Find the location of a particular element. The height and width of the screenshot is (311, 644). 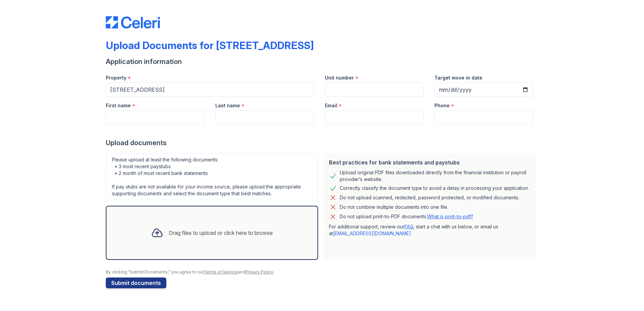

div: Please upload at least the following documents: • 3 most recent paystubs • 2 month of most recent... is located at coordinates (212, 177).